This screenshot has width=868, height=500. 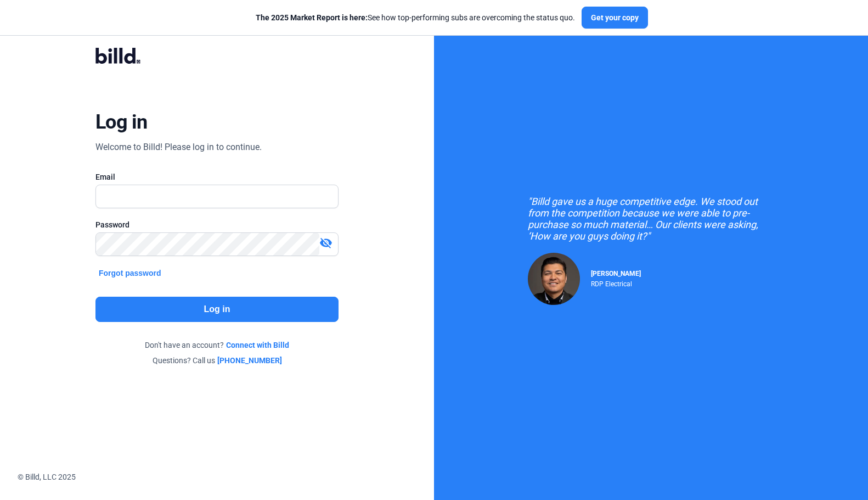 What do you see at coordinates (217, 345) in the screenshot?
I see `div: Don't have an account?` at bounding box center [217, 345].